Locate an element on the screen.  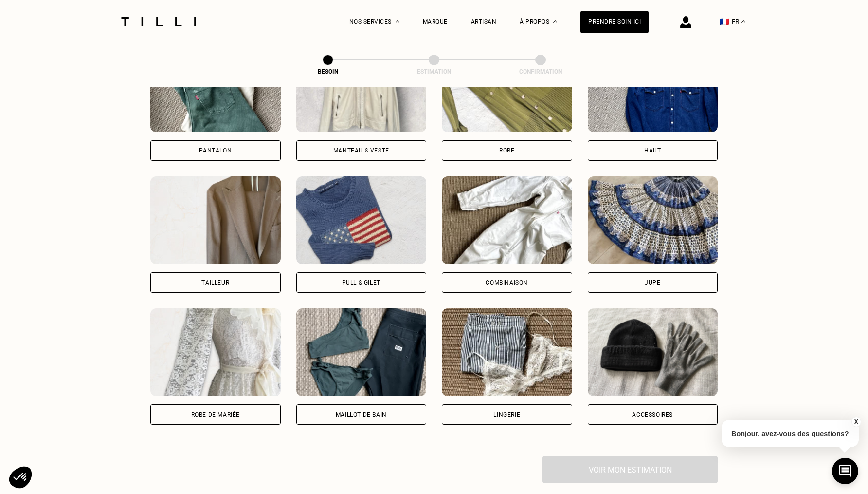
div: Robe de mariée is located at coordinates (215, 414).